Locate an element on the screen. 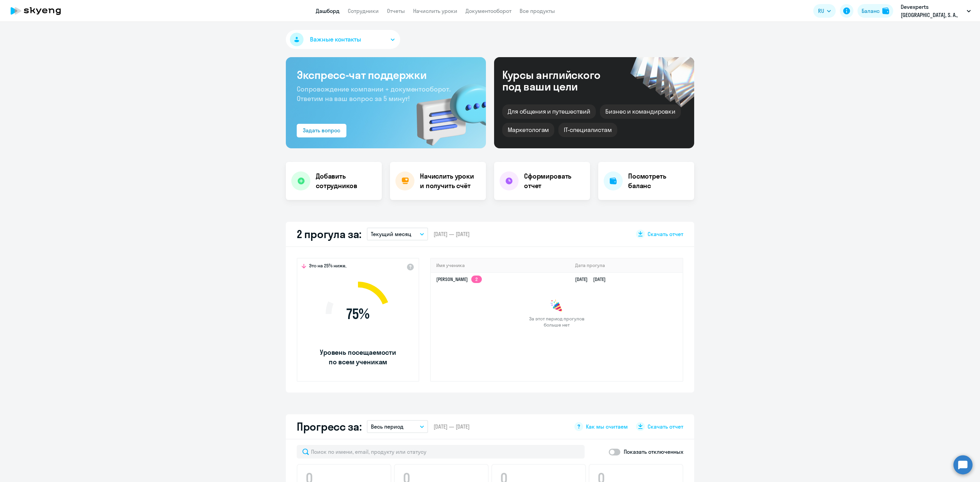  p: Текущий месяц is located at coordinates (391, 234).